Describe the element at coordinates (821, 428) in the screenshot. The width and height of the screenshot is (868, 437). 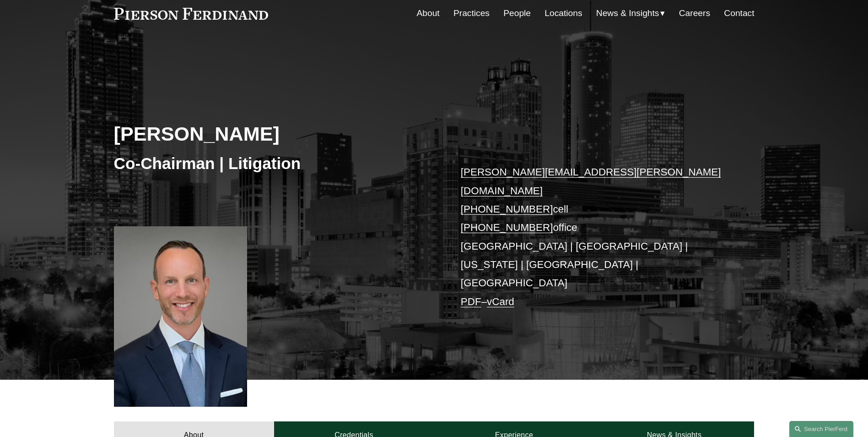
I see `a: Search this site` at that location.